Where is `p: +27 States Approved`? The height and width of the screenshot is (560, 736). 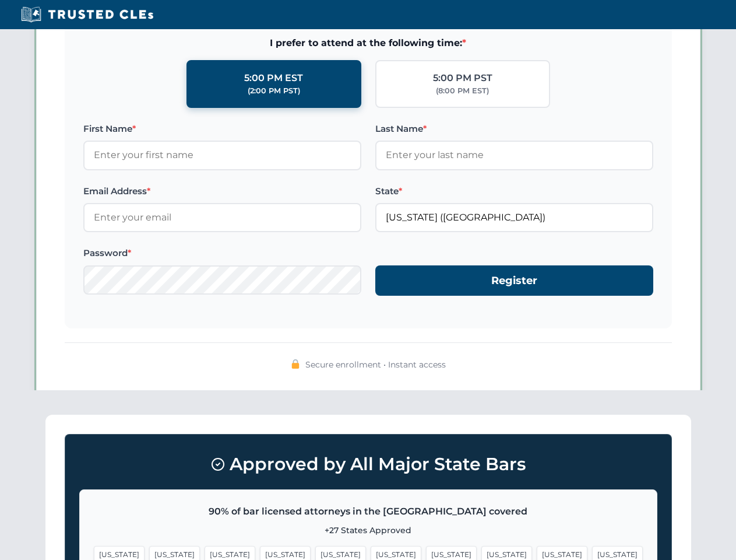 p: +27 States Approved is located at coordinates (369, 530).